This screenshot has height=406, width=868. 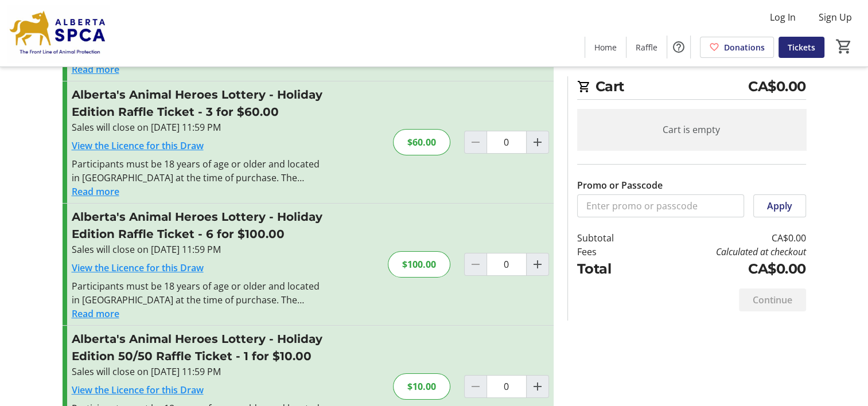 What do you see at coordinates (736, 47) in the screenshot?
I see `a: Donations` at bounding box center [736, 47].